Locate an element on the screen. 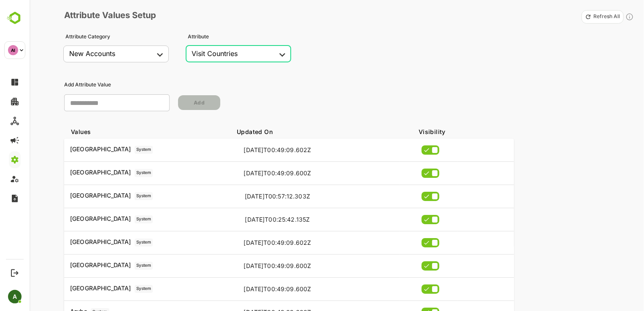 The image size is (644, 311). div: A is located at coordinates (15, 297).